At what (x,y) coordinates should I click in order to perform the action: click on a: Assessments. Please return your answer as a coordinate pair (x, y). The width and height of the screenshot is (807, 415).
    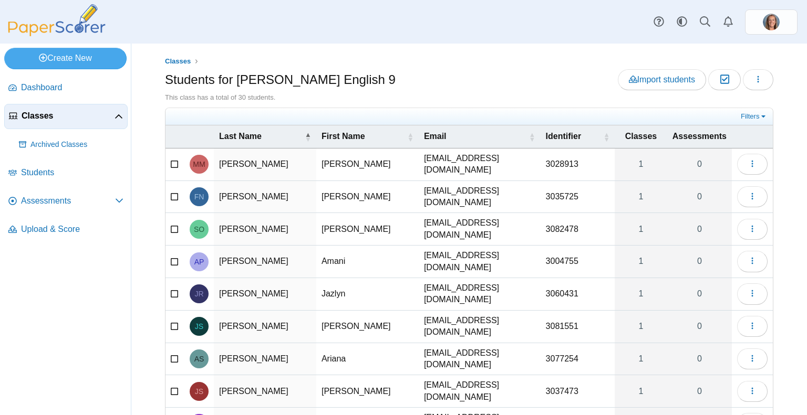
    Looking at the image, I should click on (66, 202).